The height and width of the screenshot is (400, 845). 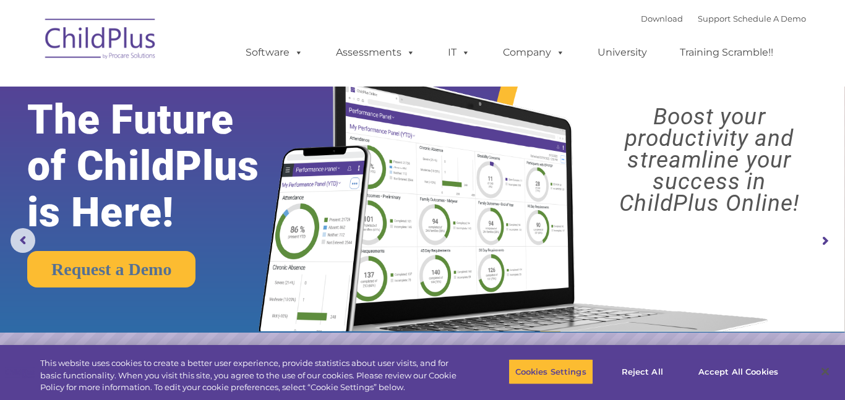 I want to click on a: Assessments, so click(x=375, y=53).